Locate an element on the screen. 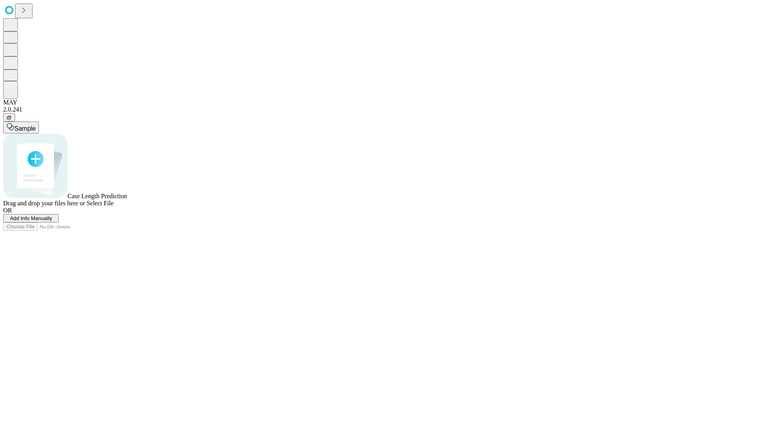 This screenshot has height=429, width=762. span: Select File is located at coordinates (100, 203).